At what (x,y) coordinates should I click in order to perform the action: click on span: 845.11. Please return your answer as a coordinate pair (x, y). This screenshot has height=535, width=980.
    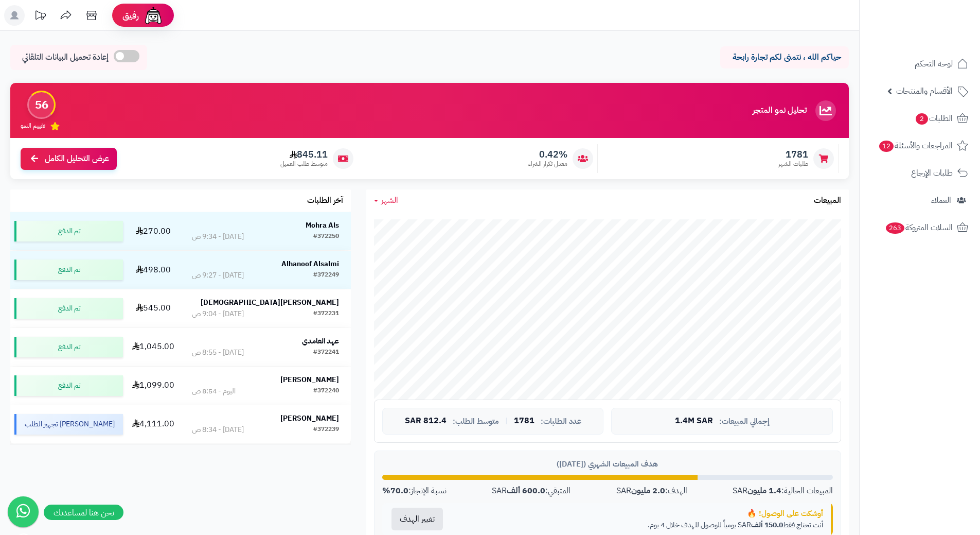
    Looking at the image, I should click on (304, 155).